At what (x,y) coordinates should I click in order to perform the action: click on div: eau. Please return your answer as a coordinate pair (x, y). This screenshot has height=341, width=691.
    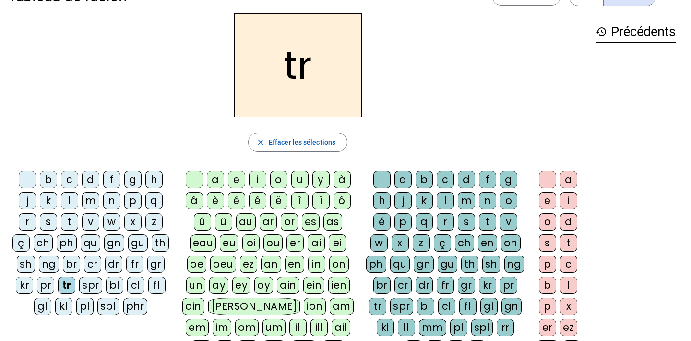
    Looking at the image, I should click on (203, 243).